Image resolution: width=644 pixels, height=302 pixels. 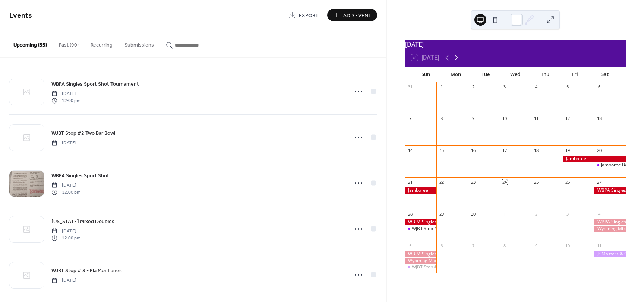 What do you see at coordinates (87, 270) in the screenshot?
I see `a: WJBT Stop # 3 - Pla Mor Lanes` at bounding box center [87, 270].